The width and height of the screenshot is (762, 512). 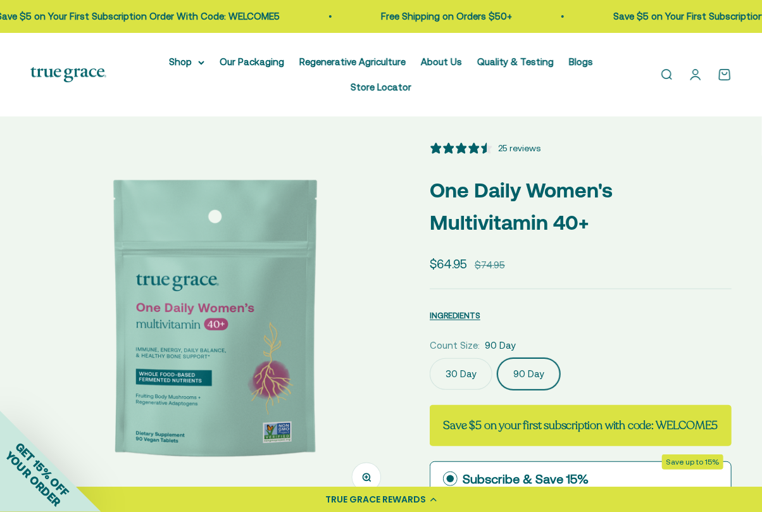 What do you see at coordinates (455, 315) in the screenshot?
I see `span: INGREDIENTS` at bounding box center [455, 315].